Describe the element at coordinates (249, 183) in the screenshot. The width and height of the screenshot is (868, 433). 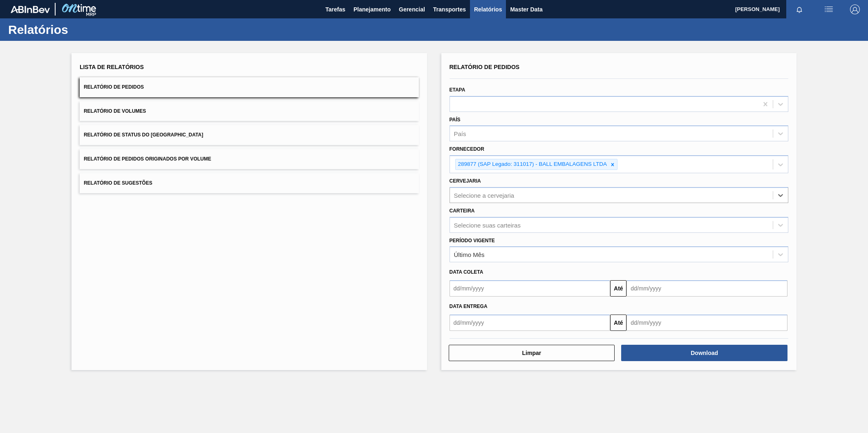
I see `button: Relatório de Sugestões` at that location.